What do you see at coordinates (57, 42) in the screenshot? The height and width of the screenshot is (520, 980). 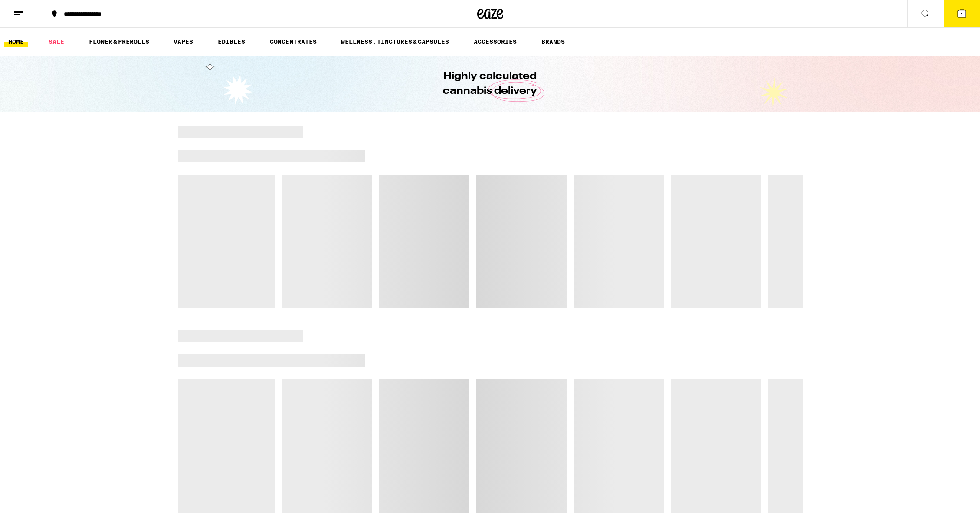 I see `a: SALE` at bounding box center [57, 42].